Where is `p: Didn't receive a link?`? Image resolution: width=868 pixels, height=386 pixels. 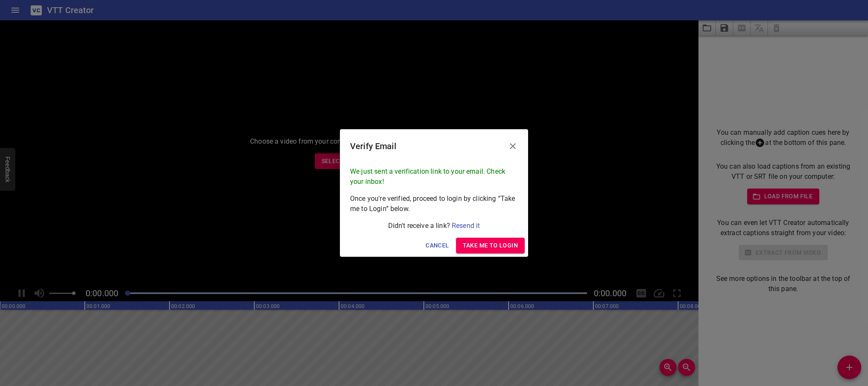
p: Didn't receive a link? is located at coordinates (434, 226).